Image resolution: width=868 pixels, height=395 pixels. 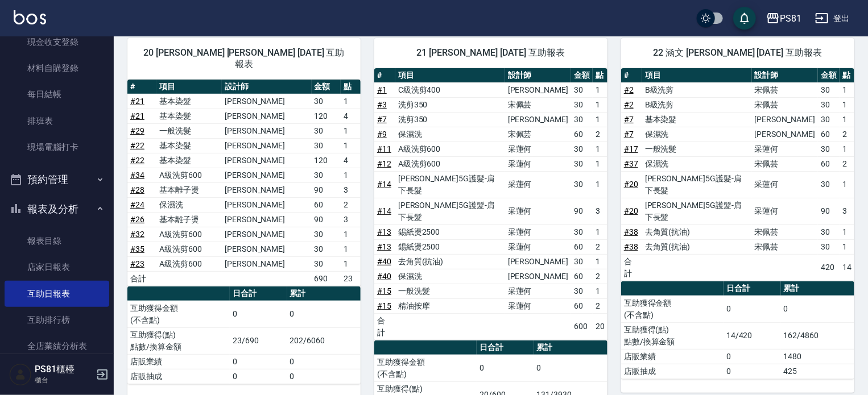 What do you see at coordinates (178, 314) in the screenshot?
I see `td: 互助獲得金額 (不含點)` at bounding box center [178, 314].